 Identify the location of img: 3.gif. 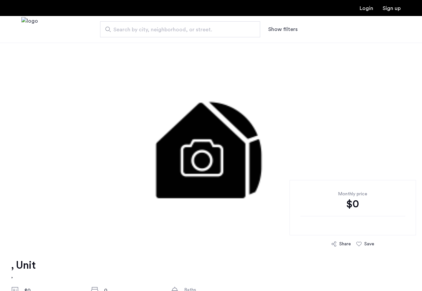
(211, 143).